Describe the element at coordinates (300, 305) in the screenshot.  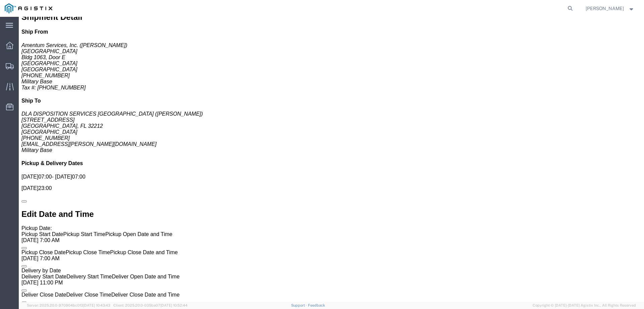
I see `a: Support` at that location.